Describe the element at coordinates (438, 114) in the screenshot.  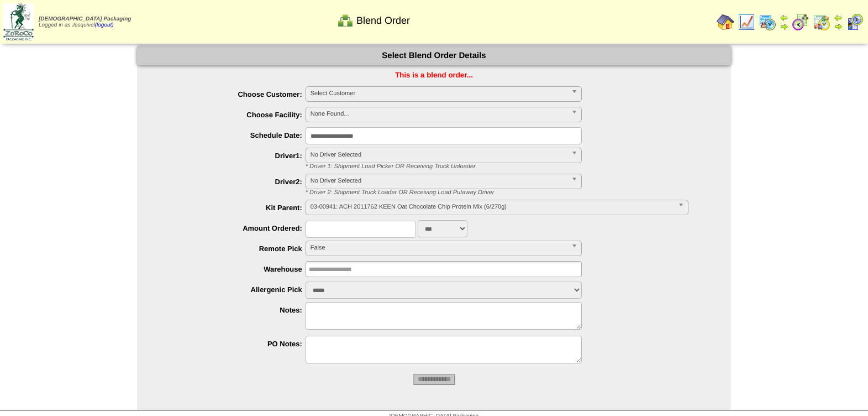
I see `span: None Found...` at that location.